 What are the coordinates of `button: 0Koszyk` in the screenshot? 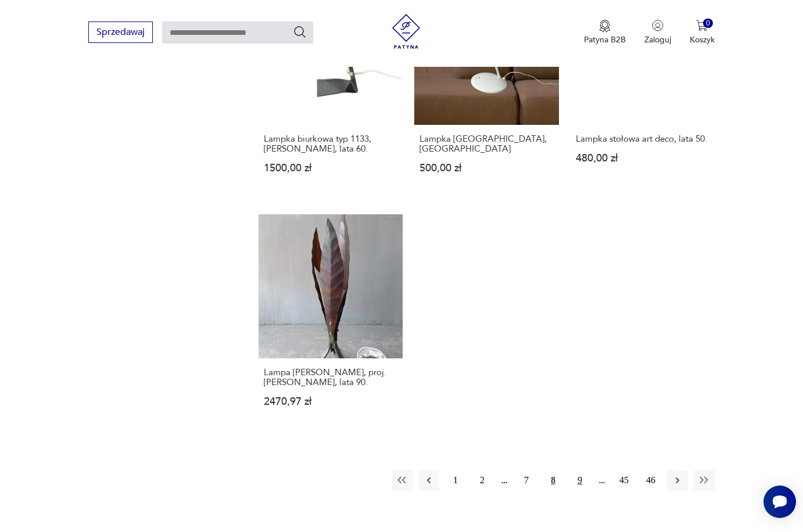 It's located at (703, 32).